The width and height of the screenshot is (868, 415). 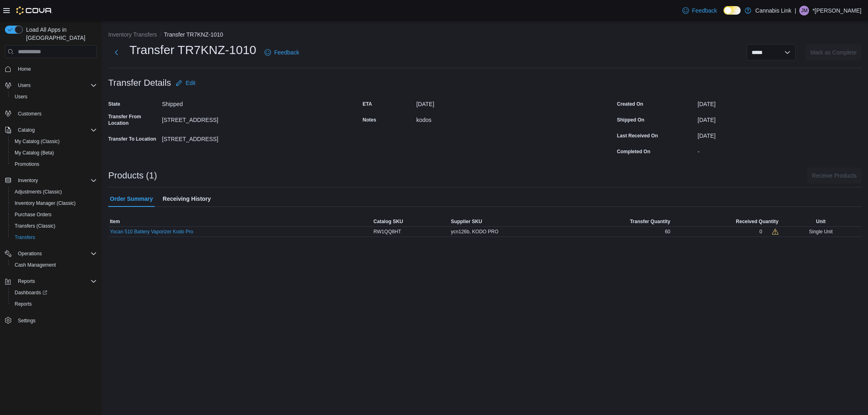 I want to click on span: Settings, so click(x=26, y=321).